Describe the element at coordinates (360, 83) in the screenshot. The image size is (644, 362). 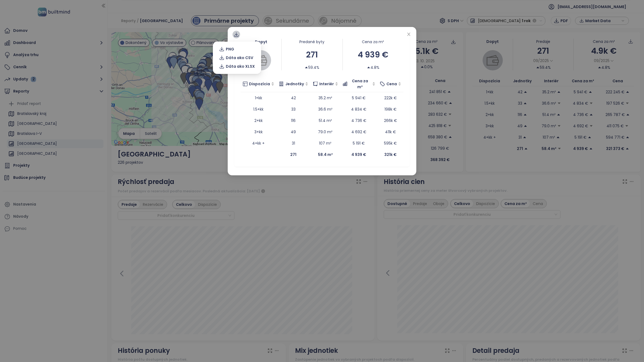
I see `span: Cena za m²` at that location.